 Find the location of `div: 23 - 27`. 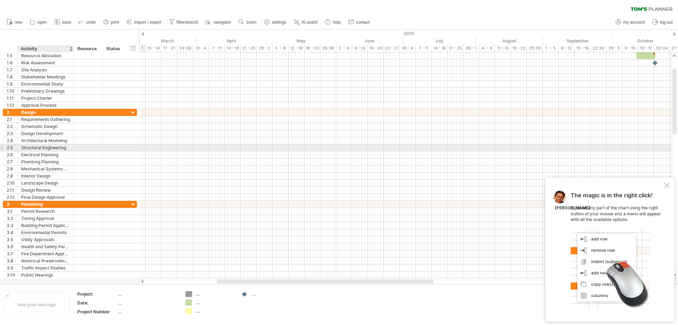

div: 23 - 27 is located at coordinates (392, 48).